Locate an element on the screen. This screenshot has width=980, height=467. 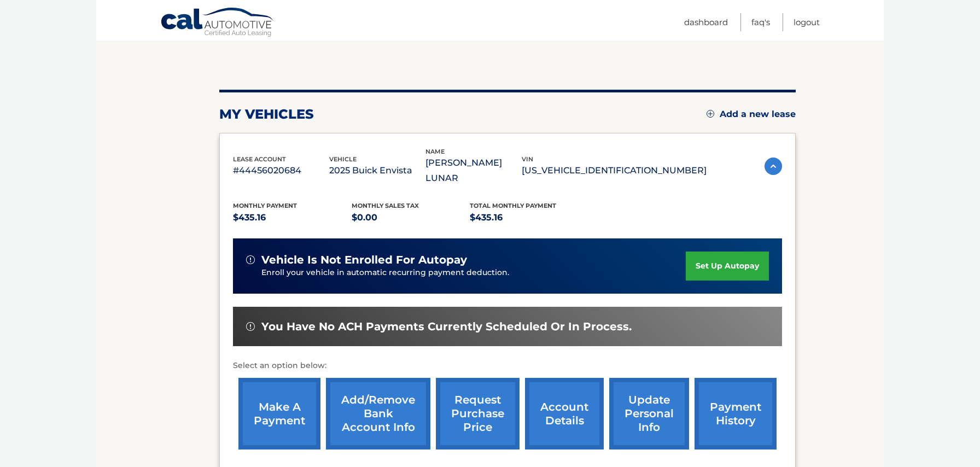
span: You have no ACH payments currently scheduled or in process. is located at coordinates (446, 326).